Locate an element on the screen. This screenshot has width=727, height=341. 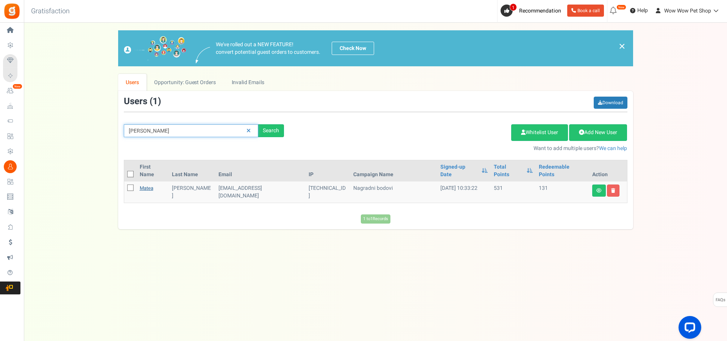
a: Total Points is located at coordinates (508, 171).